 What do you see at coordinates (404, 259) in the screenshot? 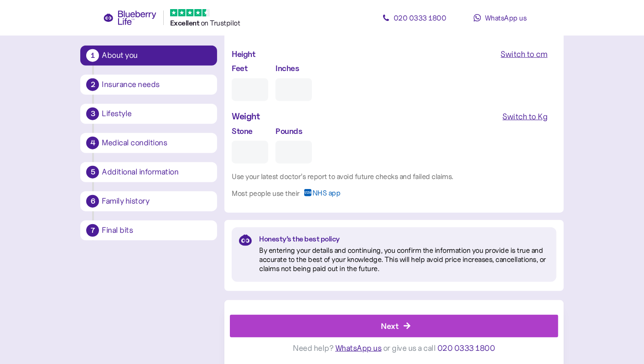
I see `div: By entering your details and continuing, you confirm the information you provide is true and accu...` at bounding box center [404, 259].